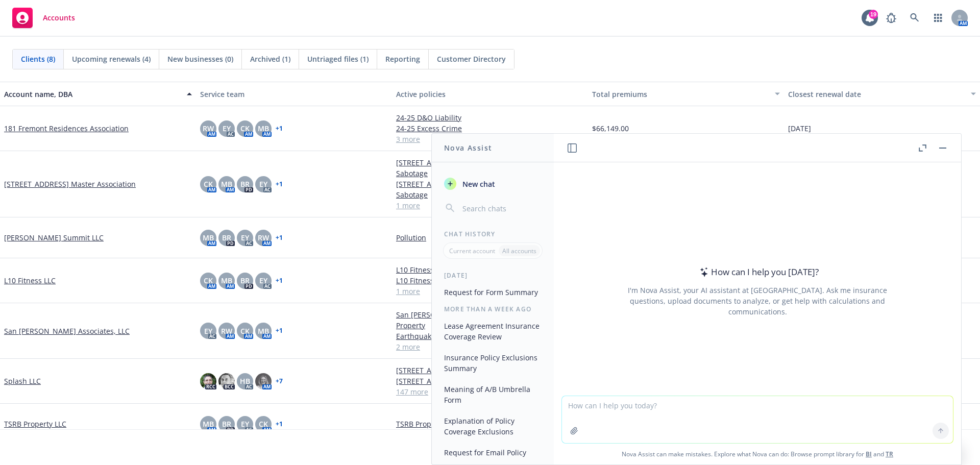 The height and width of the screenshot is (465, 980). What do you see at coordinates (490, 138) in the screenshot?
I see `a: 3 more` at bounding box center [490, 138].